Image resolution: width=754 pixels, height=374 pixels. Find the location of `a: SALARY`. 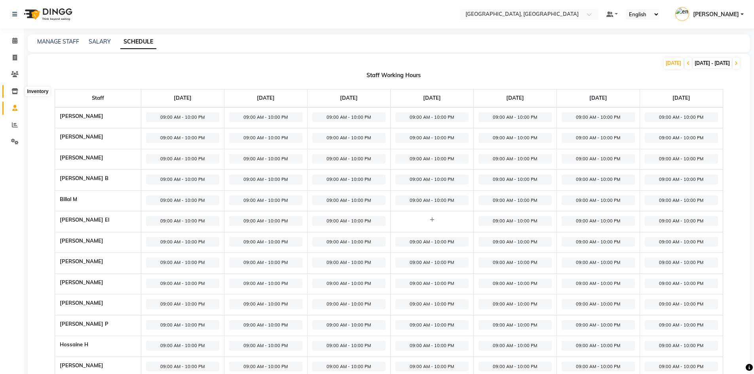

a: SALARY is located at coordinates (100, 42).